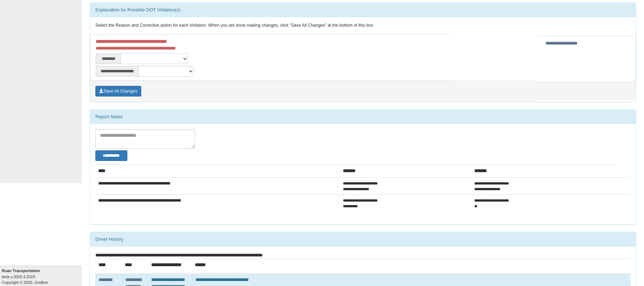  Describe the element at coordinates (21, 271) in the screenshot. I see `b: Ruan Transportation` at that location.